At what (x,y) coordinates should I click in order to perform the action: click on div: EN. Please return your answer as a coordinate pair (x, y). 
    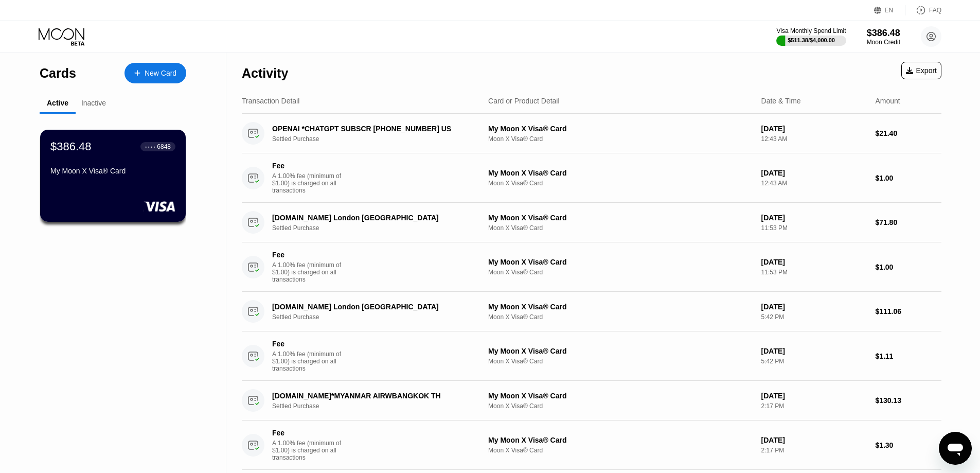
    Looking at the image, I should click on (889, 11).